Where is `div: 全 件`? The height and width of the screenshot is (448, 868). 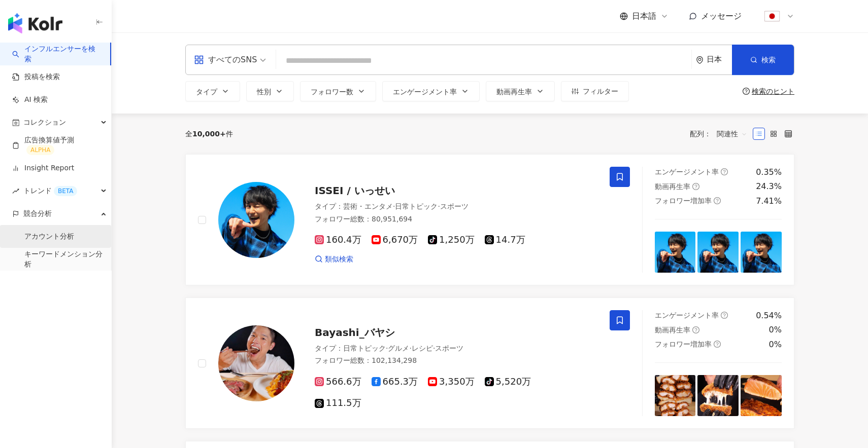 div: 全 件 is located at coordinates (209, 134).